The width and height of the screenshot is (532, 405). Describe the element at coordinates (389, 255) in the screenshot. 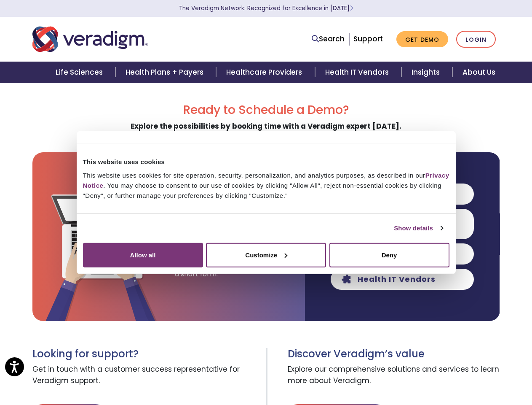

I see `button: Deny` at that location.